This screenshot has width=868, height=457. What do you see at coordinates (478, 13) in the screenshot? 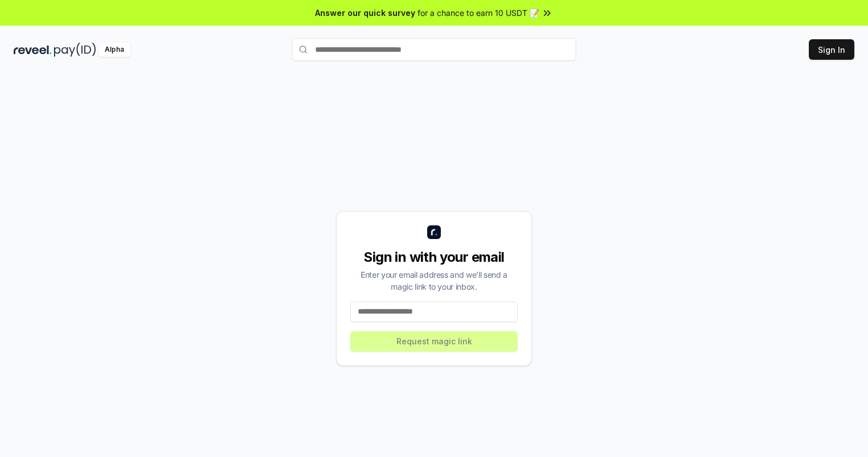
I see `span: for a chance to earn 10 USDT 📝` at bounding box center [478, 13].